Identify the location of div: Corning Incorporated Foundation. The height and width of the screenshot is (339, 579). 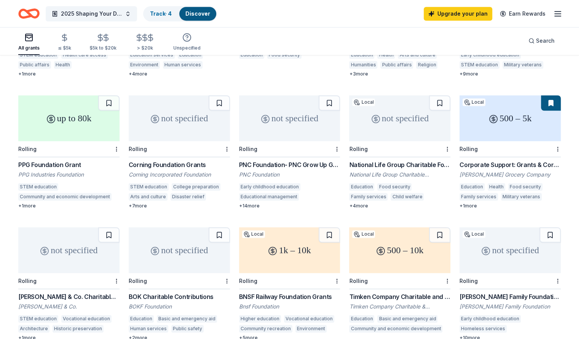
(179, 174).